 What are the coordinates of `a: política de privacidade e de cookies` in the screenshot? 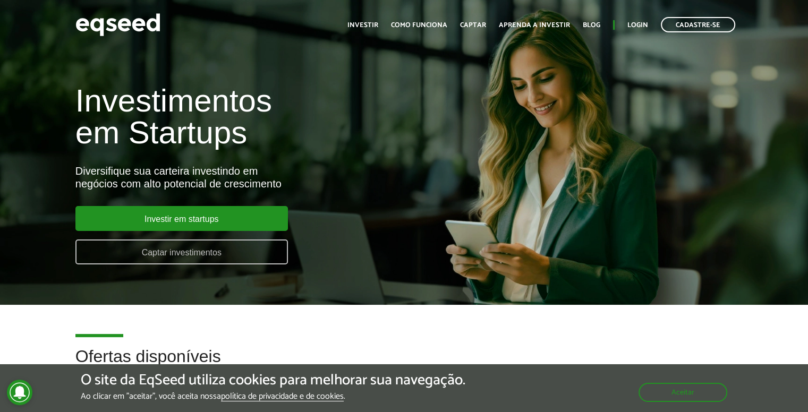 It's located at (282, 397).